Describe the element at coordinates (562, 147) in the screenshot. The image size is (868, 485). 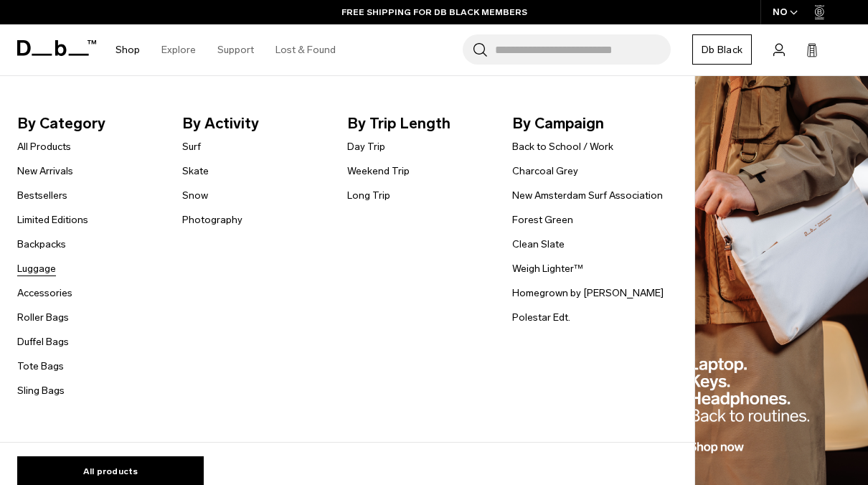
I see `a: Back to School / Work` at that location.